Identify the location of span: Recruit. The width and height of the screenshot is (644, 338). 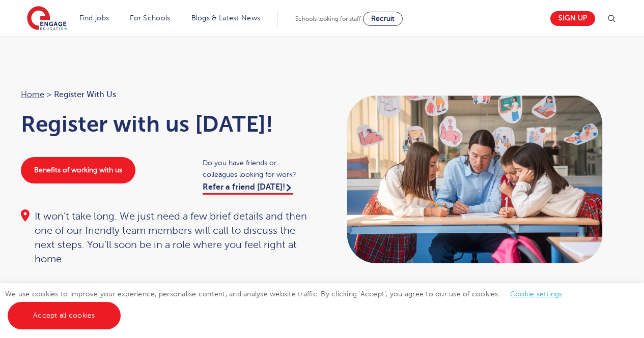
(383, 19).